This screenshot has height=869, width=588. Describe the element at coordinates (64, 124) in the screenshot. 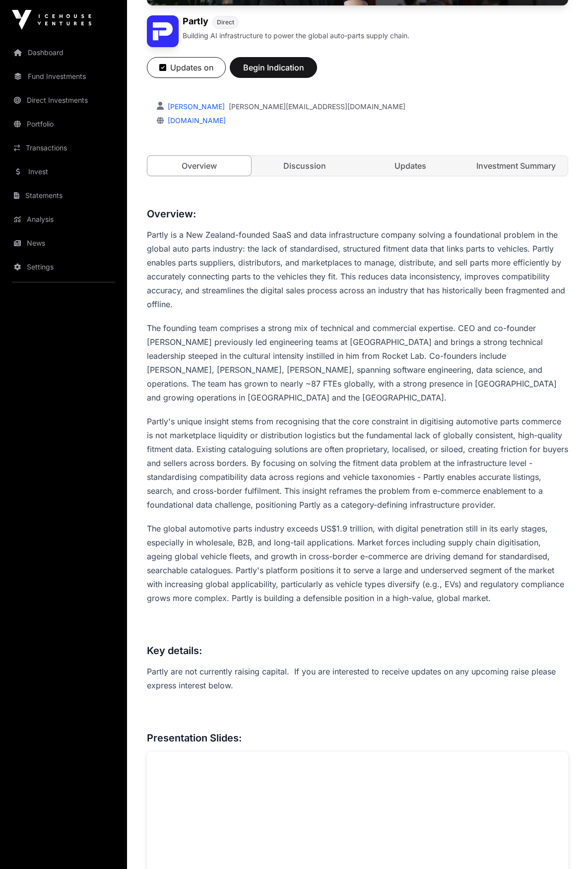

I see `a: Portfolio` at that location.